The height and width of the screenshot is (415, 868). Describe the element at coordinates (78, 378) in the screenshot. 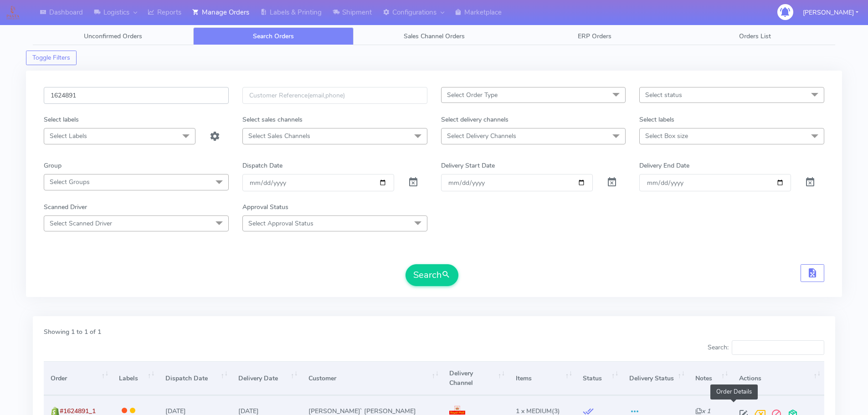

I see `th: Order: activate to sort column ascending` at that location.